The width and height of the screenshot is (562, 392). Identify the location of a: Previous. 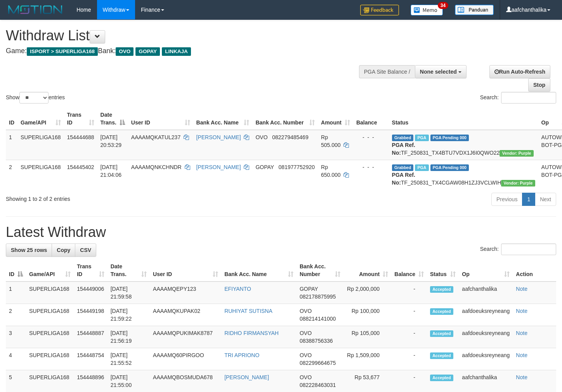
(507, 199).